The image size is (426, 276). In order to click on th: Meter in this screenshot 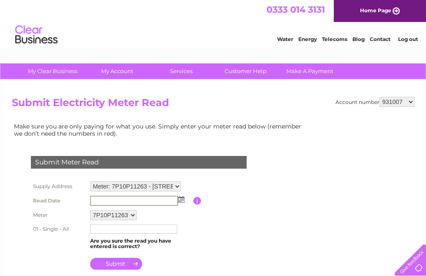, I will do `click(58, 215)`.